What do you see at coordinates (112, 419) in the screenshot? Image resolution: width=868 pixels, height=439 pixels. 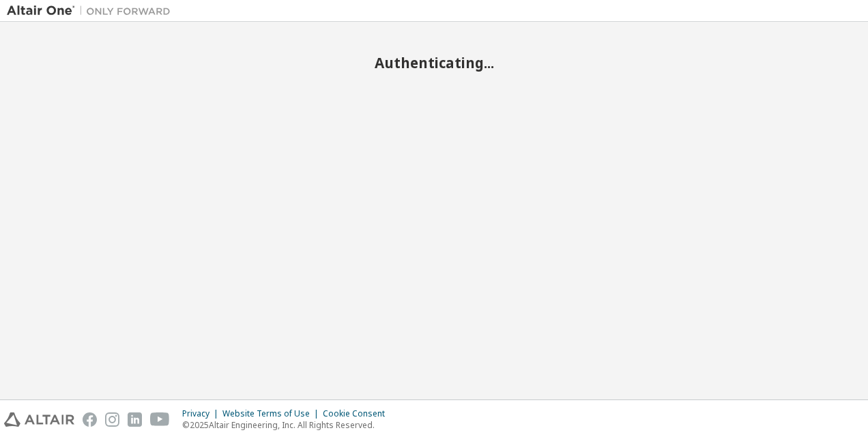 I see `img: instagram.svg` at bounding box center [112, 419].